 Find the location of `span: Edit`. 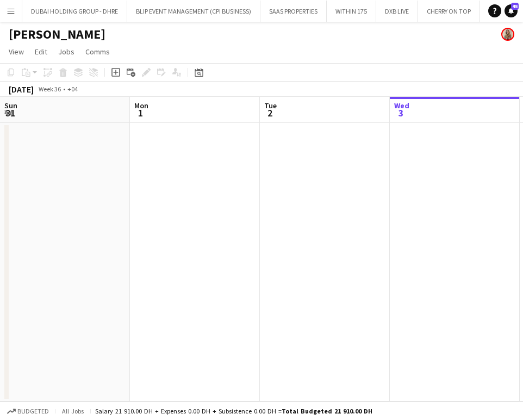

span: Edit is located at coordinates (41, 51).